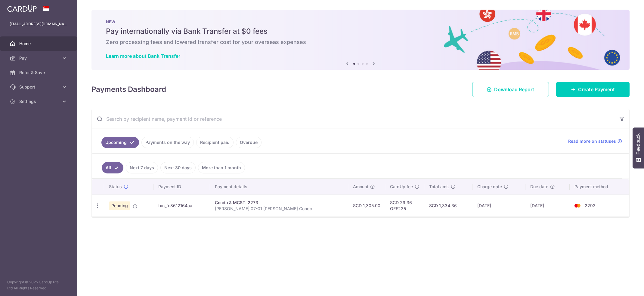  What do you see at coordinates (596, 89) in the screenshot?
I see `span: Create Payment` at bounding box center [596, 89].